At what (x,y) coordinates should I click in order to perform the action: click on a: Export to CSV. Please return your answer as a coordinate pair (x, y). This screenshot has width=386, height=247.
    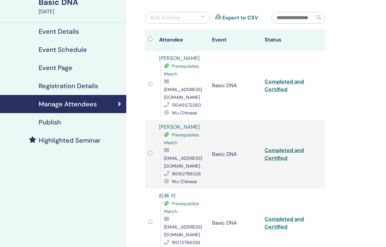
    Looking at the image, I should click on (240, 18).